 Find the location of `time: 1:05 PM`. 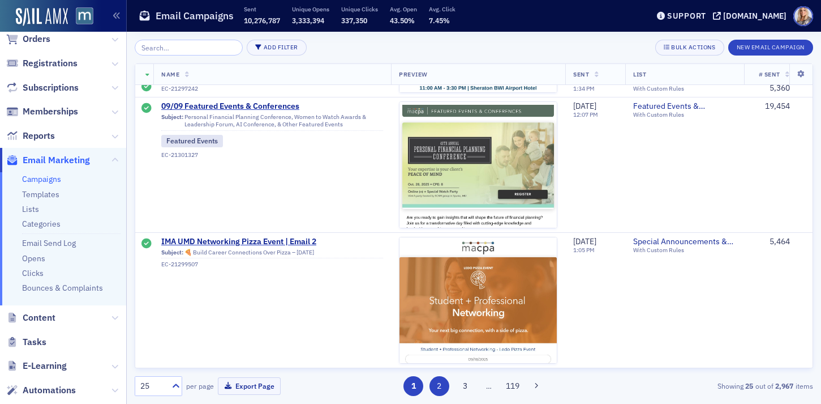

time: 1:05 PM is located at coordinates (584, 250).